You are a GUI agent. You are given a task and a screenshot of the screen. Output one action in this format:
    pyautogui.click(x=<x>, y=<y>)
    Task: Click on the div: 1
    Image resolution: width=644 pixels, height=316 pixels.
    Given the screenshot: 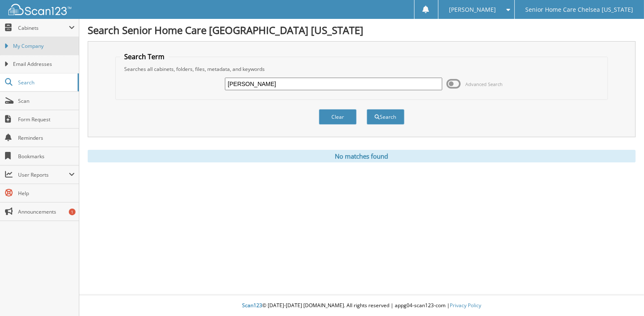 What is the action you would take?
    pyautogui.click(x=72, y=212)
    